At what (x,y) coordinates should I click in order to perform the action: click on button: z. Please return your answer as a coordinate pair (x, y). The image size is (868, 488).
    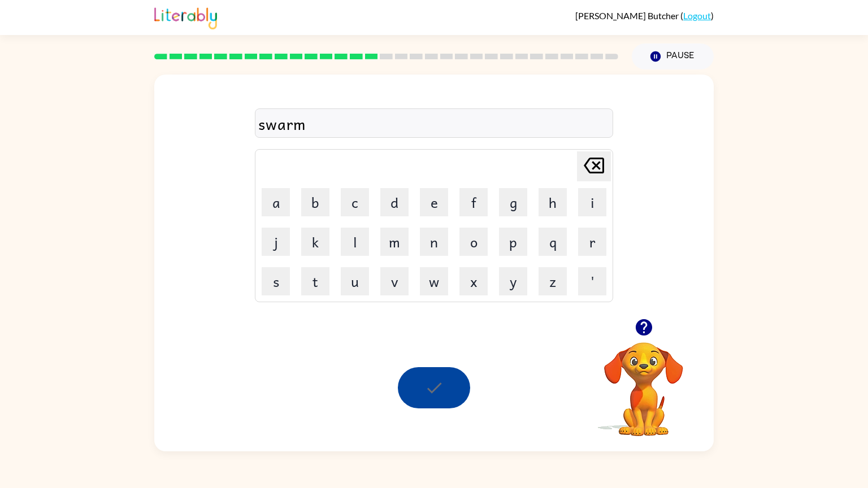
    Looking at the image, I should click on (553, 281).